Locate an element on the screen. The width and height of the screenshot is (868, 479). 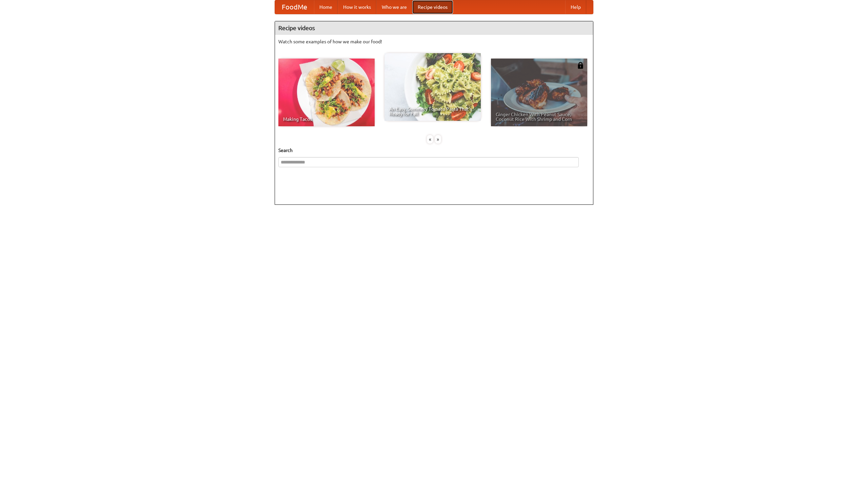
a: FoodMe is located at coordinates (295, 7).